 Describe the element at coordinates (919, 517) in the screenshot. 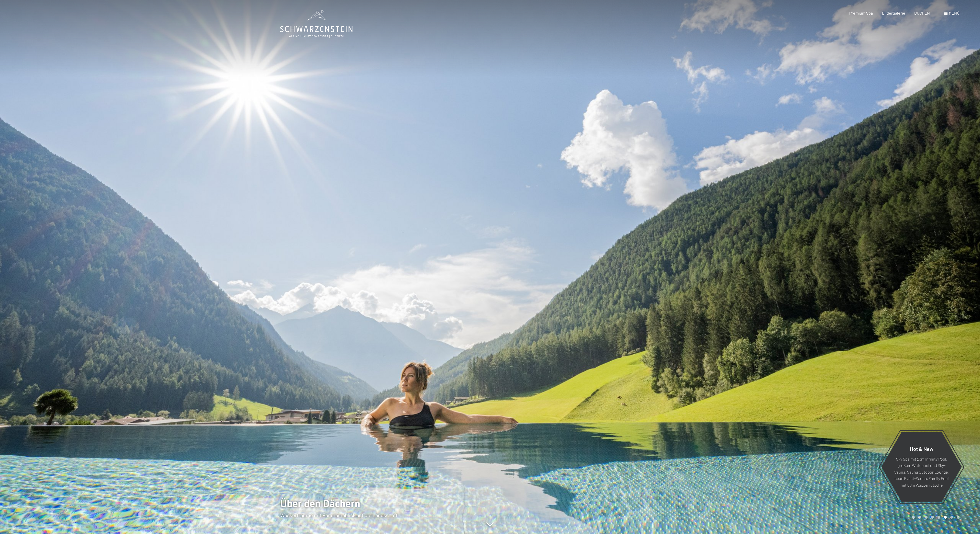

I see `div: Carousel Page 2` at that location.